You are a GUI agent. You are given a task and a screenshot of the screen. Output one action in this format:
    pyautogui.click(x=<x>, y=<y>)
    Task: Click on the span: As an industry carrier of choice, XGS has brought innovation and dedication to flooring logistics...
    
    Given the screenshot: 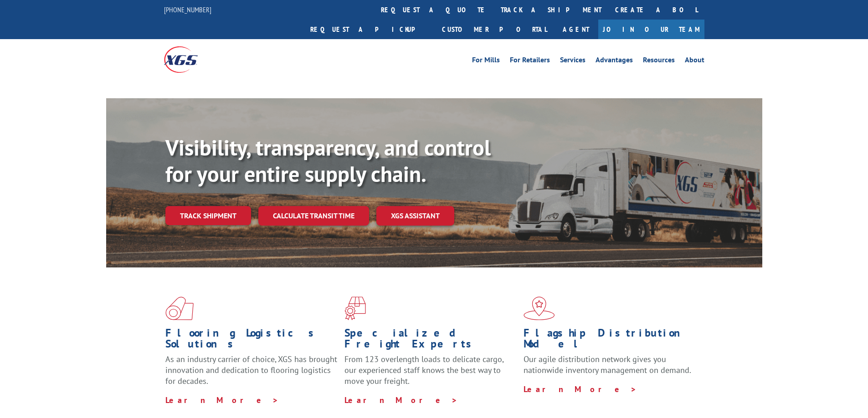 What is the action you would take?
    pyautogui.click(x=251, y=370)
    